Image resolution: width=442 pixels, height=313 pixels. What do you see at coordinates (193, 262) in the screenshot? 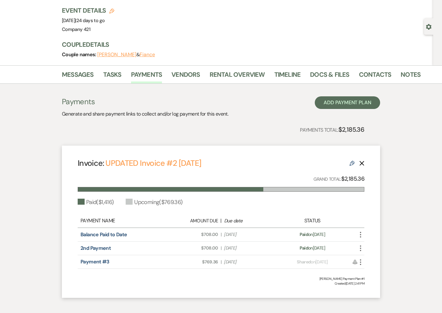
I see `span: $769.36` at bounding box center [193, 262].